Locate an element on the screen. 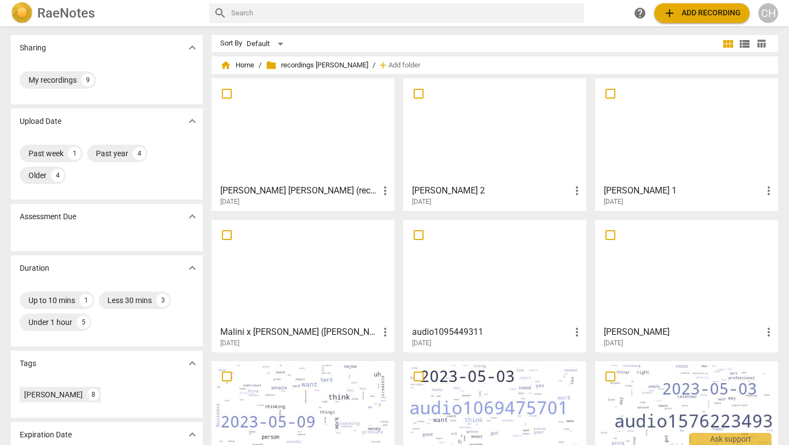 Image resolution: width=789 pixels, height=445 pixels. span: home is located at coordinates (226, 65).